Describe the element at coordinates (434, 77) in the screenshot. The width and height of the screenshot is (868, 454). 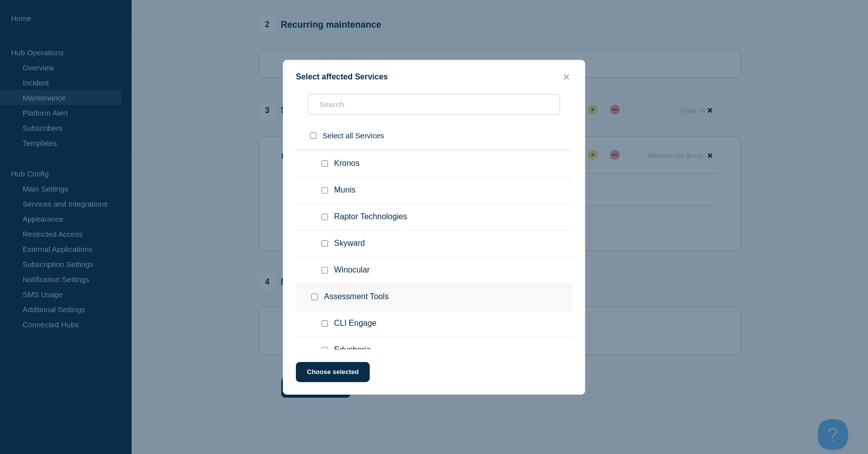
I see `div: Select affected Services` at that location.